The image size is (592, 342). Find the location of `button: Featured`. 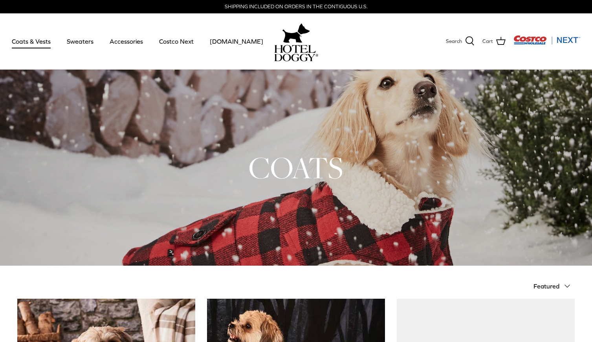

button: Featured is located at coordinates (555, 286).